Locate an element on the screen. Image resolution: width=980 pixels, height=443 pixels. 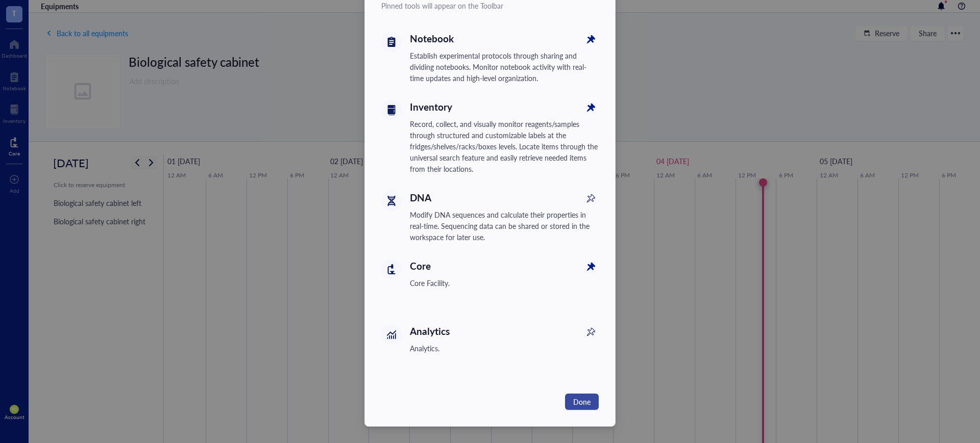
div: Record, collect, and visually monitor reagents/samples through structured and customizable labels... is located at coordinates (504, 146).